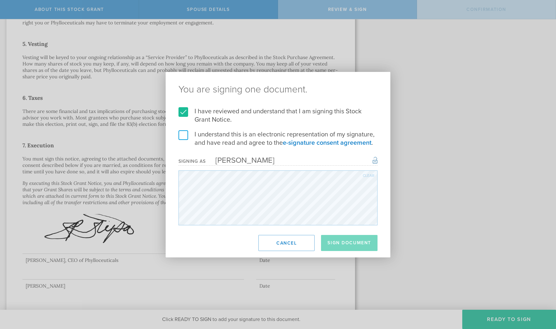 The width and height of the screenshot is (556, 329). What do you see at coordinates (278, 116) in the screenshot?
I see `label: I have reviewed and understand that I am signing this Stock Grant Notice.` at bounding box center [278, 116].